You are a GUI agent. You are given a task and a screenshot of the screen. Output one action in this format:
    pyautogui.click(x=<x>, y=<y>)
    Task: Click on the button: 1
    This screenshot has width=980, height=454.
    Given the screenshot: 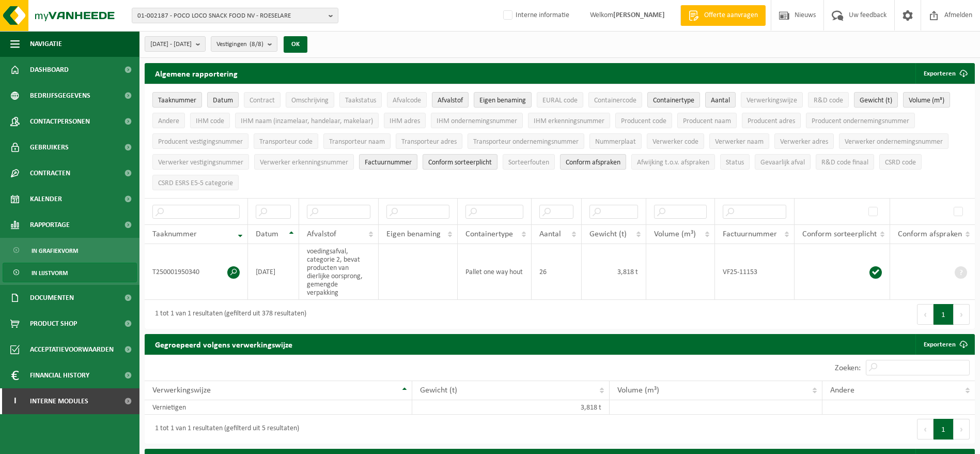 What is the action you would take?
    pyautogui.click(x=943, y=429)
    